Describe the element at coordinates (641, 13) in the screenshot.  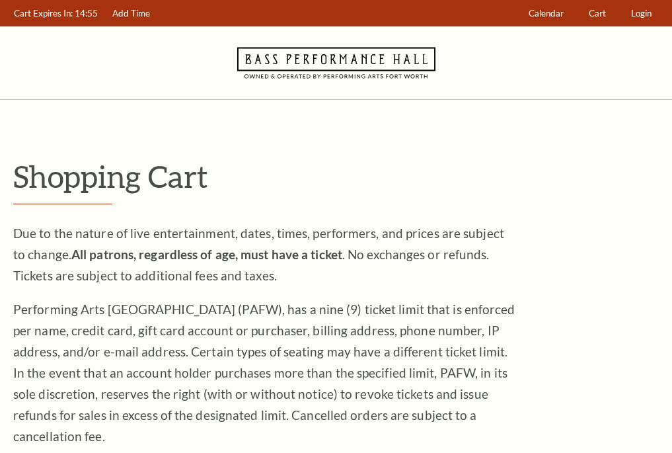
I see `a: Login` at that location.